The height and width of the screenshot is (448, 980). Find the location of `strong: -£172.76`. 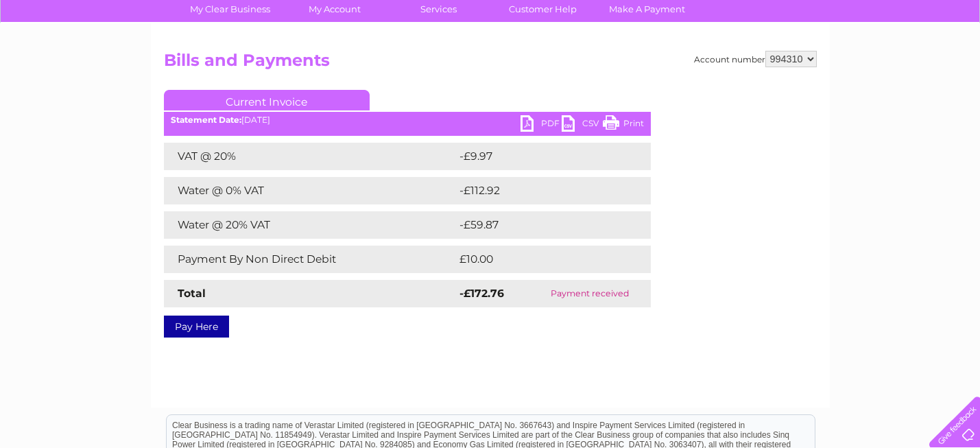

strong: -£172.76 is located at coordinates (482, 293).